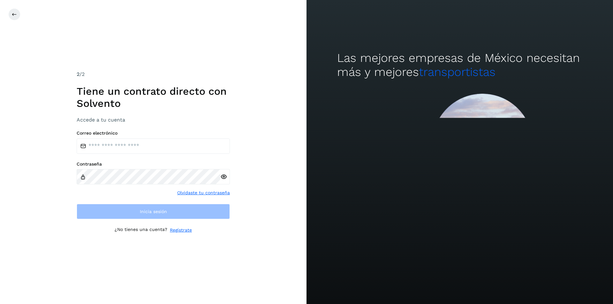 The image size is (613, 304). What do you see at coordinates (459, 65) in the screenshot?
I see `h2: Las mejores empresas de México necesitan más y mejores` at bounding box center [459, 65].